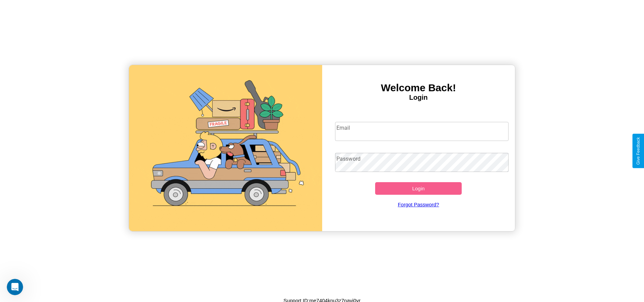 This screenshot has height=302, width=644. I want to click on h3: Welcome Back!, so click(419, 88).